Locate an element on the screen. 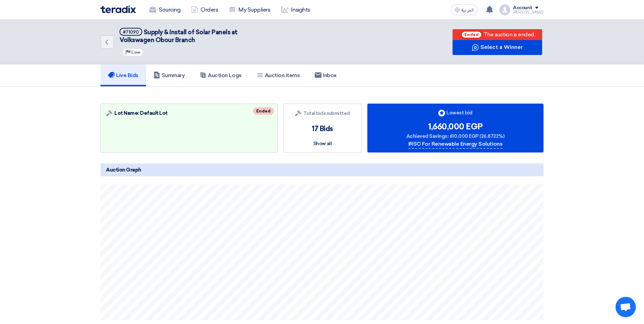  span: Total bids submitted is located at coordinates (326, 113).